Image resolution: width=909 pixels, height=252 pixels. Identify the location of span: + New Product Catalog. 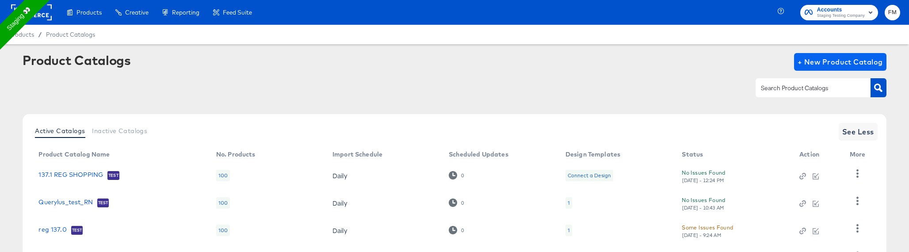
(840, 62).